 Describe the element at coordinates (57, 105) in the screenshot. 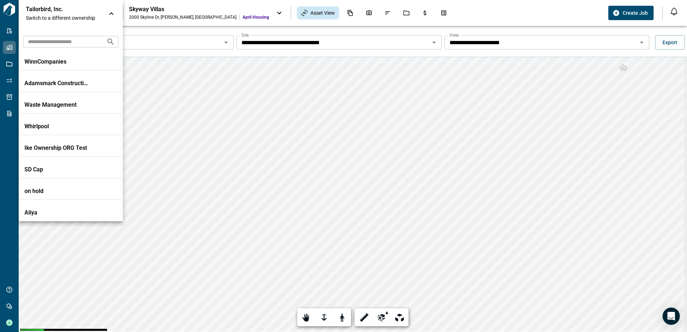

I see `p: Waste Management` at that location.